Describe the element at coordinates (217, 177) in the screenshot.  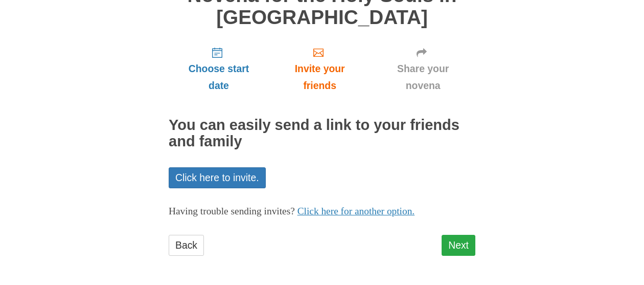
I see `a: Click here to invite.` at that location.